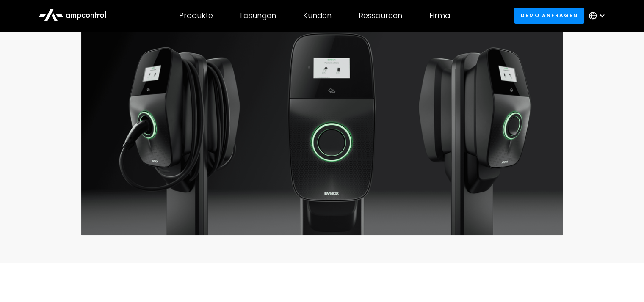  What do you see at coordinates (380, 15) in the screenshot?
I see `div: Ressourcen` at bounding box center [380, 15].